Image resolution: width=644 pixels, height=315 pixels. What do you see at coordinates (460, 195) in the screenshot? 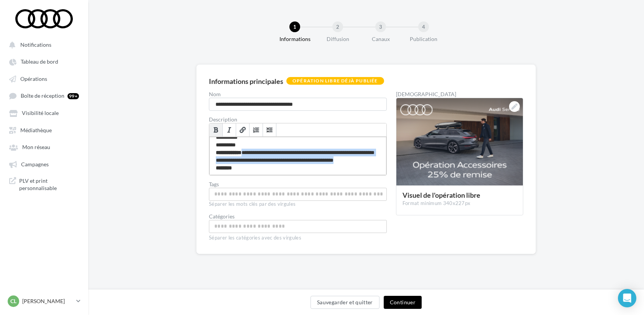
I see `div: Visuel de l'opération libre` at bounding box center [460, 195].